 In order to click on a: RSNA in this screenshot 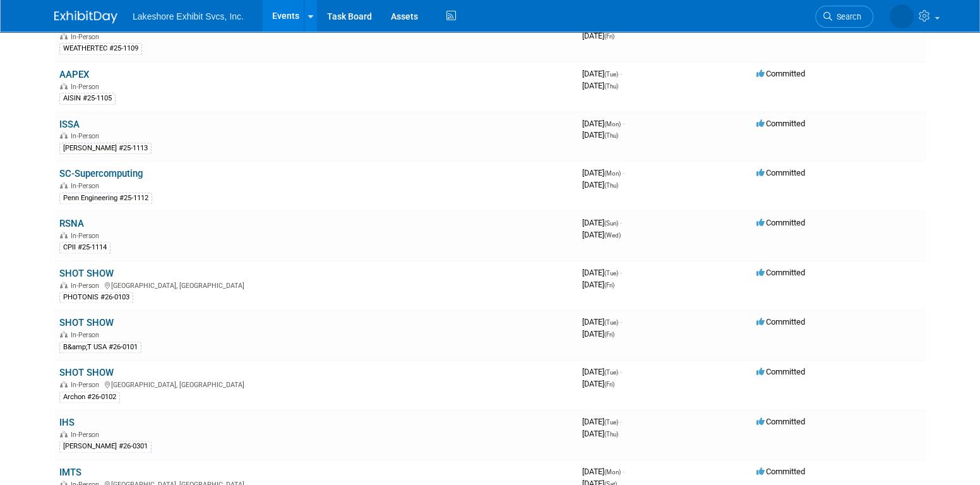, I will do `click(72, 224)`.